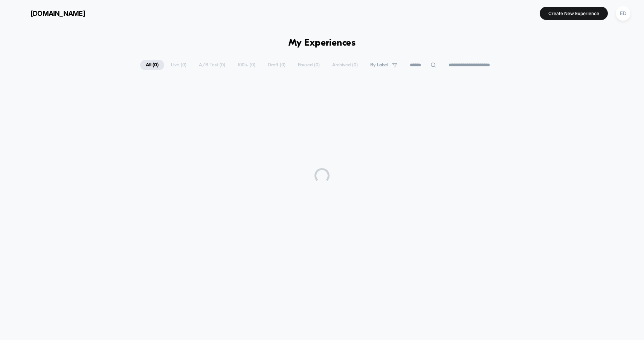 Image resolution: width=644 pixels, height=340 pixels. What do you see at coordinates (623, 13) in the screenshot?
I see `button: ED` at bounding box center [623, 13].